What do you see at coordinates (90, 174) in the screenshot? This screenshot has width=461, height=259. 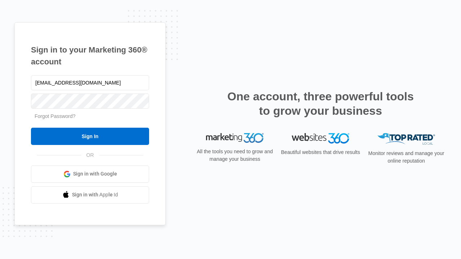 I see `a: Sign in with Google` at bounding box center [90, 174].